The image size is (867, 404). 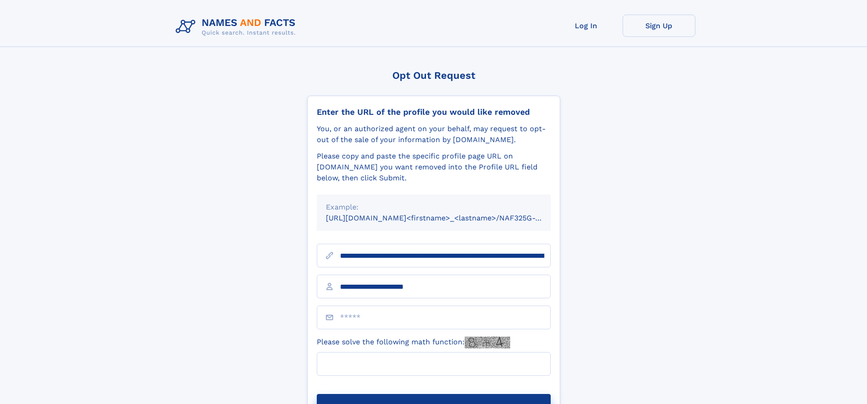 What do you see at coordinates (587, 26) in the screenshot?
I see `a: Log In` at bounding box center [587, 26].